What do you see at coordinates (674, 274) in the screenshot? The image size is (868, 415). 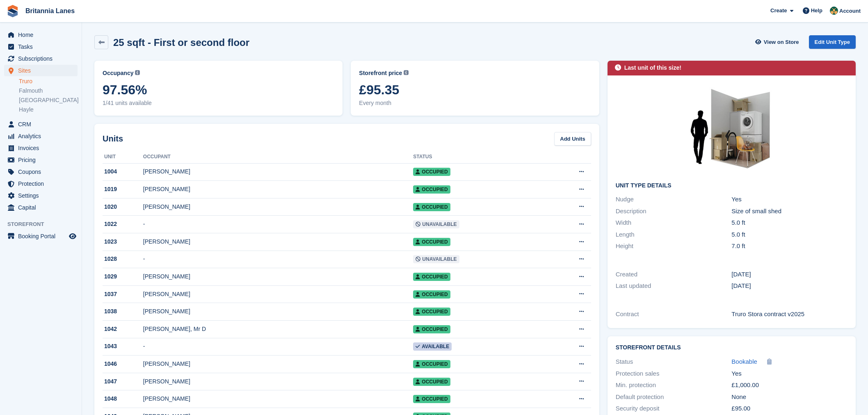 I see `div: Created` at bounding box center [674, 274].